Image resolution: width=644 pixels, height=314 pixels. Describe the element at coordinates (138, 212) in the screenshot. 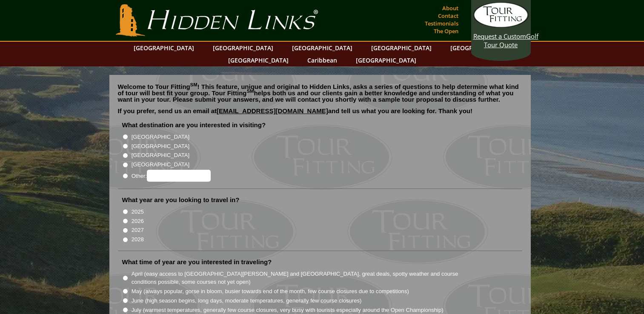

I see `label: 2025` at that location.